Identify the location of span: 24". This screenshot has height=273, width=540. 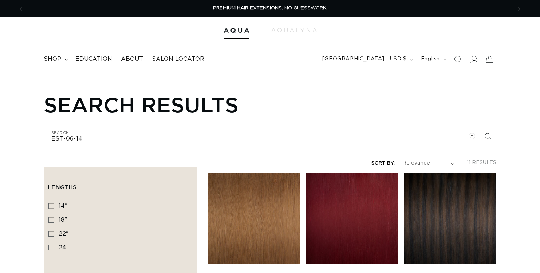
(64, 248).